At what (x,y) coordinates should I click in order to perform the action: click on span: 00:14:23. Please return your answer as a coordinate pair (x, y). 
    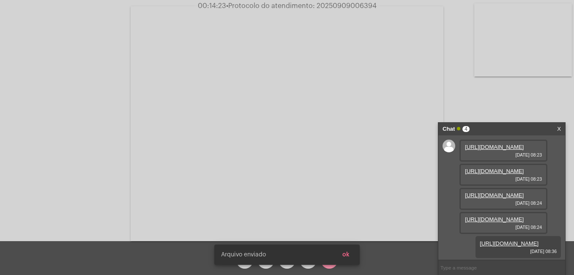
    Looking at the image, I should click on (212, 6).